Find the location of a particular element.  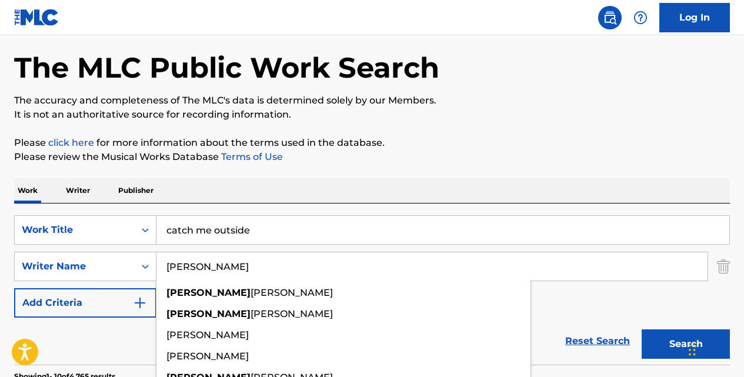

p: It is not an authoritative source for recording information. is located at coordinates (372, 115).